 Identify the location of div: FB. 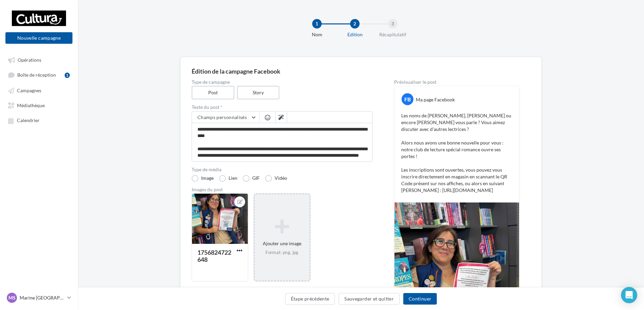
(408, 99).